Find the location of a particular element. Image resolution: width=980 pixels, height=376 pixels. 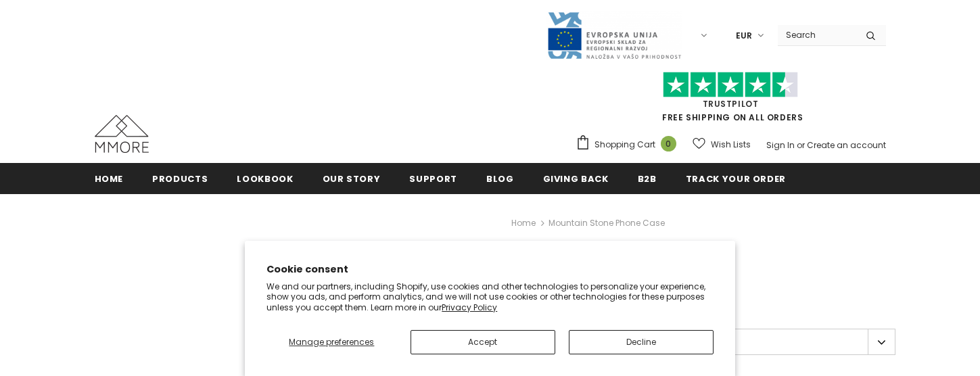

span: Products is located at coordinates (180, 179).